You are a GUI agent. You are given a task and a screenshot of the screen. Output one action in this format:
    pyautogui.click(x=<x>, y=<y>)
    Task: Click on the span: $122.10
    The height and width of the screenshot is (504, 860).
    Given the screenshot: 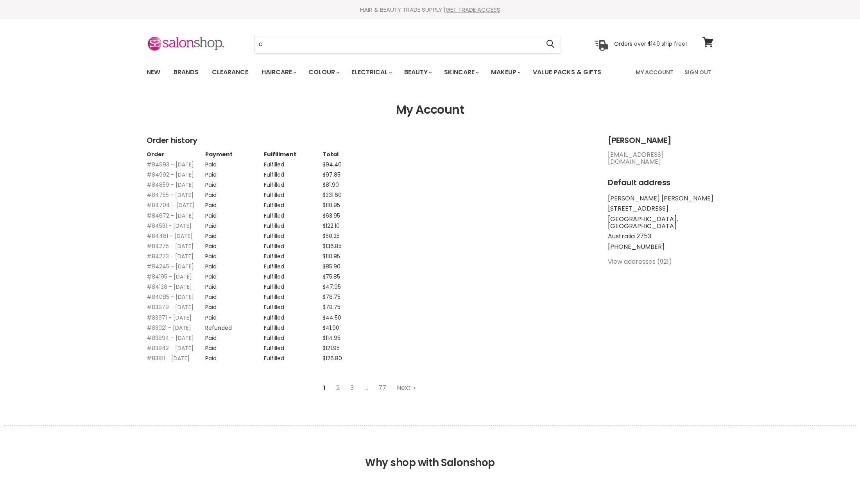 What is the action you would take?
    pyautogui.click(x=331, y=226)
    